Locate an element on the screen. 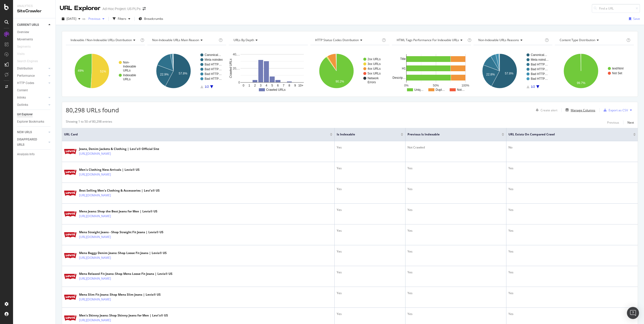 The width and height of the screenshot is (644, 324). text: 22.8% is located at coordinates (490, 75).